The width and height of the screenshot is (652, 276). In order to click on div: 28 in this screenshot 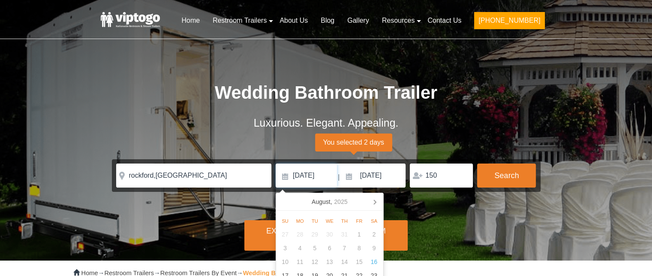, I will do `click(300, 234)`.